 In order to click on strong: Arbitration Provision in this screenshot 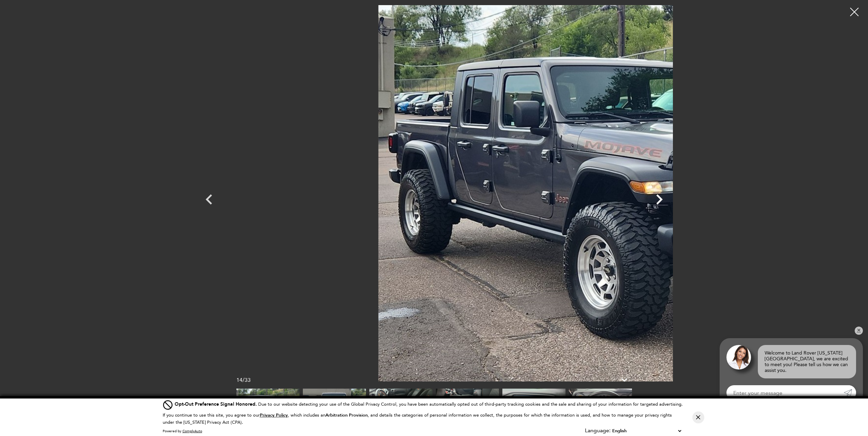, I will do `click(346, 415)`.